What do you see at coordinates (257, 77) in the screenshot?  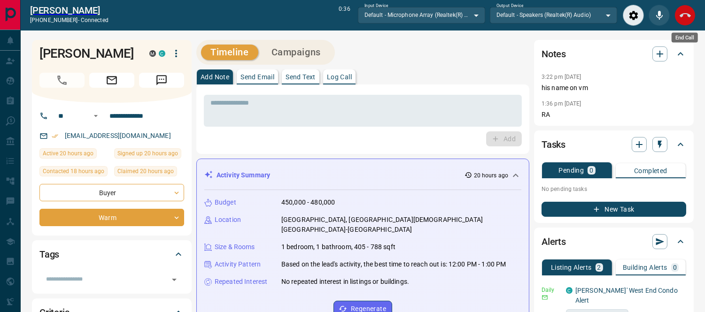 I see `p: Send Email` at bounding box center [257, 77].